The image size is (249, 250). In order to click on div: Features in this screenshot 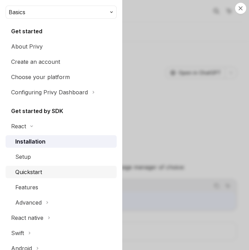, I will do `click(27, 188)`.